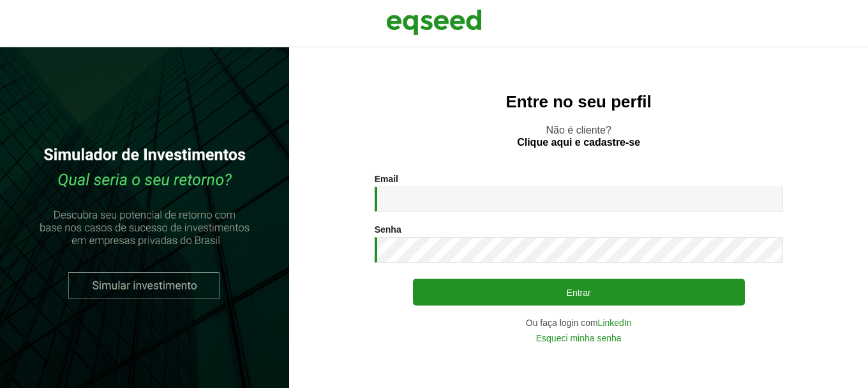 This screenshot has height=388, width=868. Describe the element at coordinates (579, 136) in the screenshot. I see `p: Não é cliente?` at that location.